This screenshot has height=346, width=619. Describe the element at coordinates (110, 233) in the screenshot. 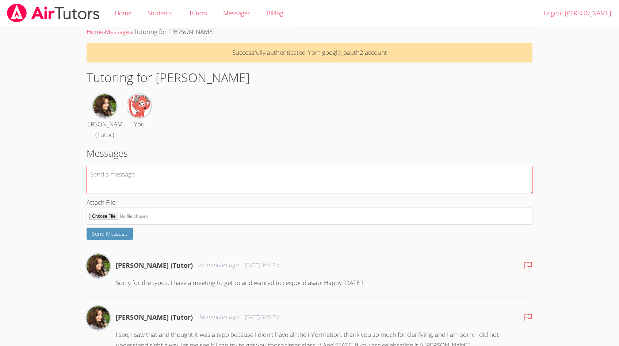

I see `button: Send Message` at that location.